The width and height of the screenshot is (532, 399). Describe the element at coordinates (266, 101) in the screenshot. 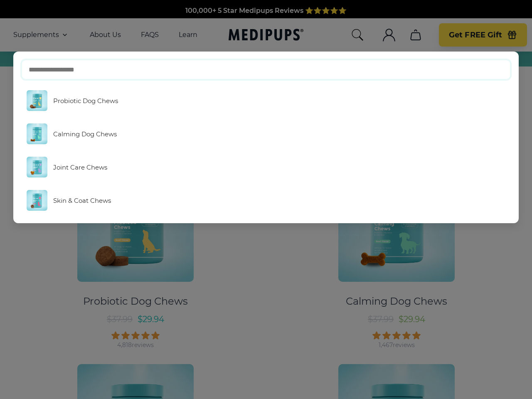

I see `a: Probiotic Dog Chews` at that location.